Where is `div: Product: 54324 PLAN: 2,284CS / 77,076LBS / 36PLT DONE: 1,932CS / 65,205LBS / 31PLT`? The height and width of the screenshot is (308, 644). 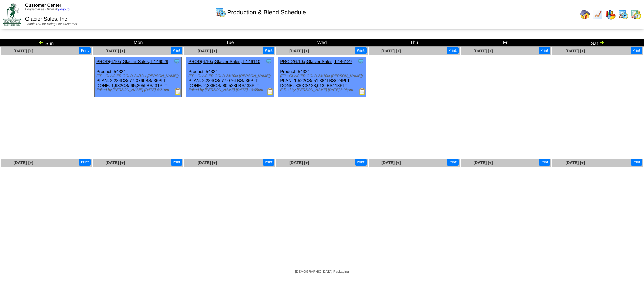
div: Product: 54324 PLAN: 2,284CS / 77,076LBS / 36PLT DONE: 1,932CS / 65,205LBS / 31PLT is located at coordinates (139, 77).